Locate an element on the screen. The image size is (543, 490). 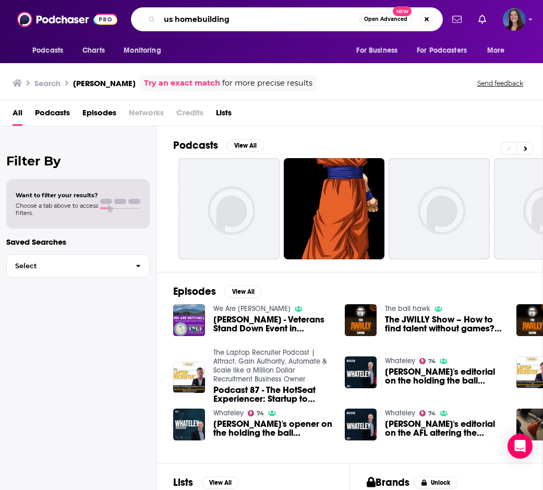
h2: Filter By is located at coordinates (78, 161).